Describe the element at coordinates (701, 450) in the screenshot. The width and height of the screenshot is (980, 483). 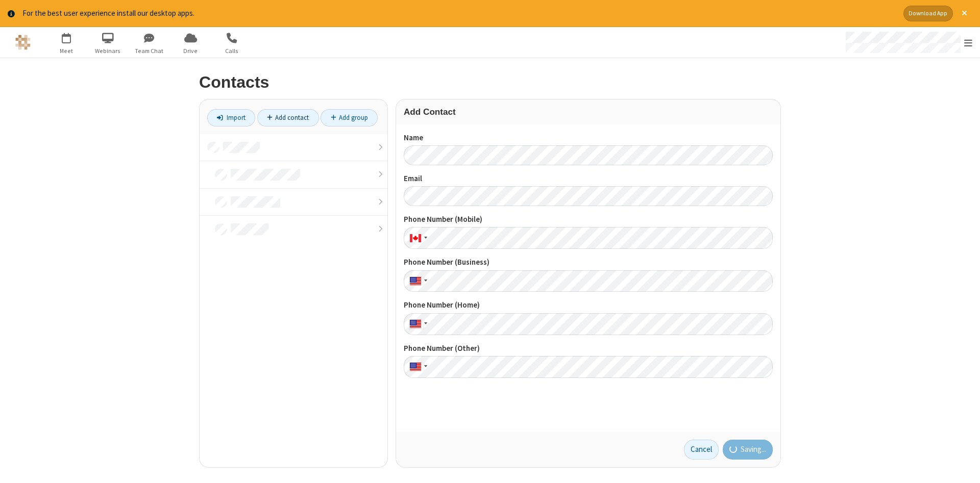
I see `a: Cancel` at that location.